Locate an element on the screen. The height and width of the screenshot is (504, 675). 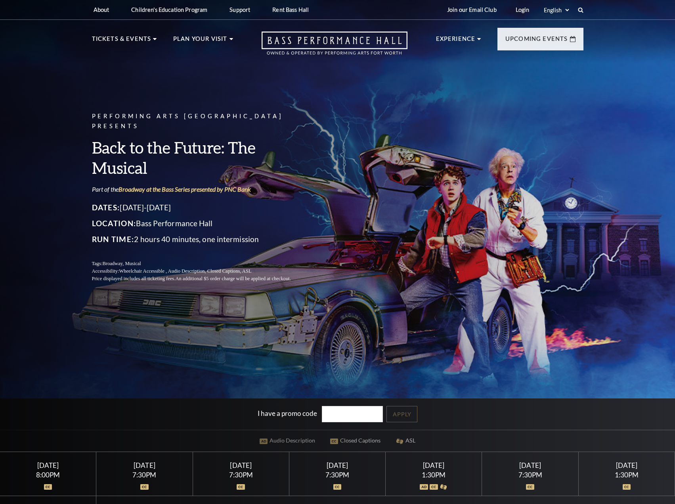
img: icon_asla.svg is located at coordinates (444, 487).